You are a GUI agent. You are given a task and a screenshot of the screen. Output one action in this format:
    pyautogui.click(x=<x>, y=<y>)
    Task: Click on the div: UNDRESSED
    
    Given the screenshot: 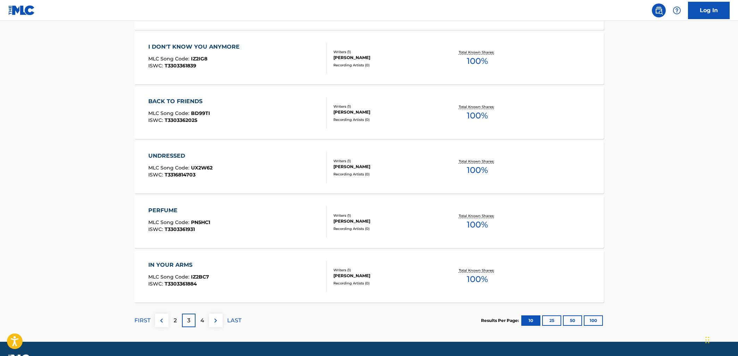 What is the action you would take?
    pyautogui.click(x=180, y=156)
    